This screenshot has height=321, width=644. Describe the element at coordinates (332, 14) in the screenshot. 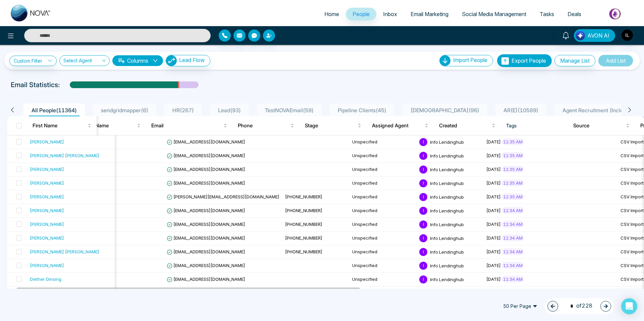

I see `a: Home` at that location.